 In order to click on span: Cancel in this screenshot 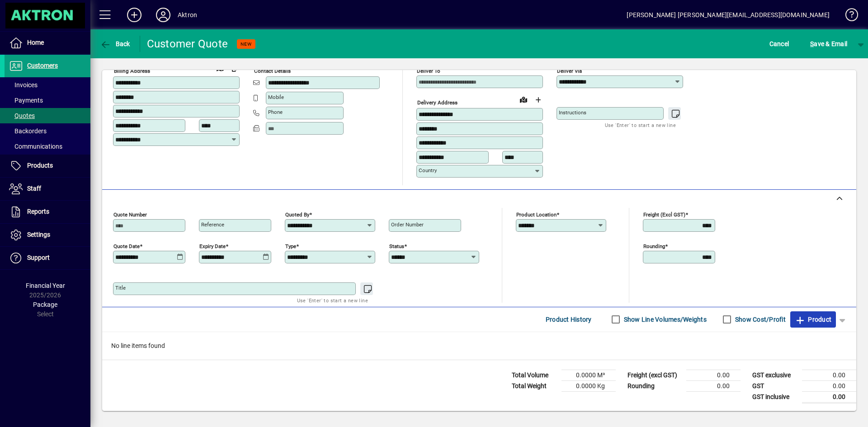, I will do `click(779, 44)`.